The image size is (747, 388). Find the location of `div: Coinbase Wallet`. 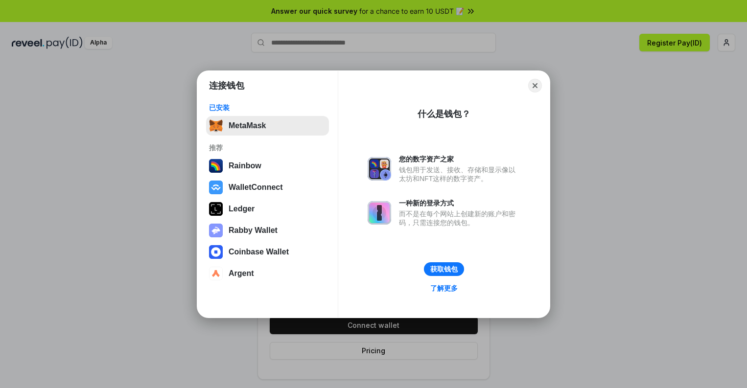

div: Coinbase Wallet is located at coordinates (258, 252).